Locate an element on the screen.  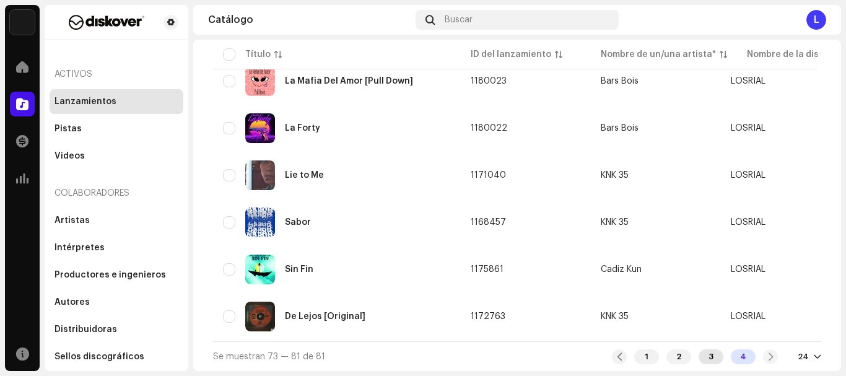
span: 1171040 is located at coordinates (488, 175).